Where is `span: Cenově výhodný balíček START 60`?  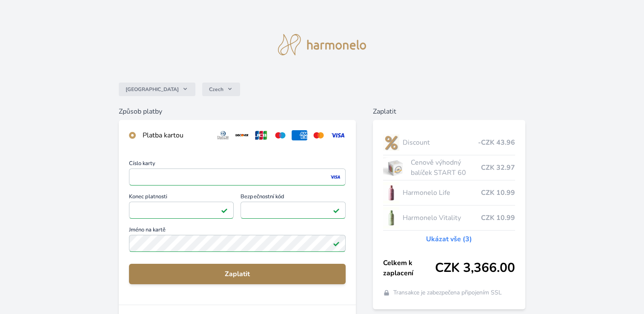
span: Cenově výhodný balíček START 60 is located at coordinates (446, 168).